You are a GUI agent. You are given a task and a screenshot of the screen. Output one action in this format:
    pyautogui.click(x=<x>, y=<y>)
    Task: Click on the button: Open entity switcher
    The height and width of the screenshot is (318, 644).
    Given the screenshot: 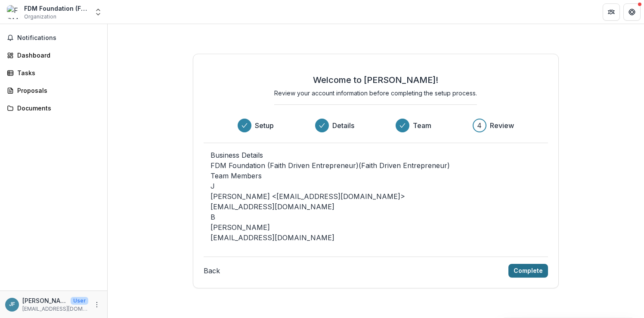 What is the action you would take?
    pyautogui.click(x=98, y=12)
    